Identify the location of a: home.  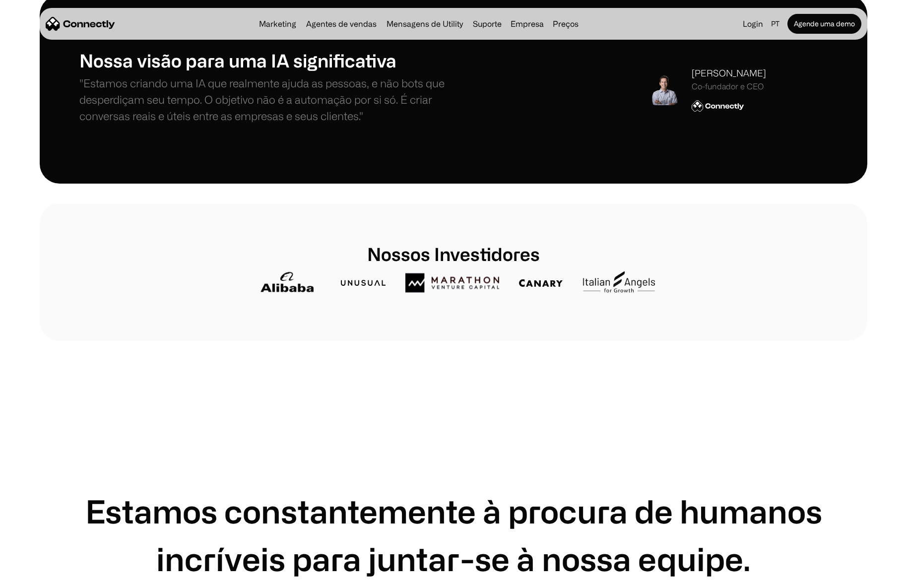
(80, 24).